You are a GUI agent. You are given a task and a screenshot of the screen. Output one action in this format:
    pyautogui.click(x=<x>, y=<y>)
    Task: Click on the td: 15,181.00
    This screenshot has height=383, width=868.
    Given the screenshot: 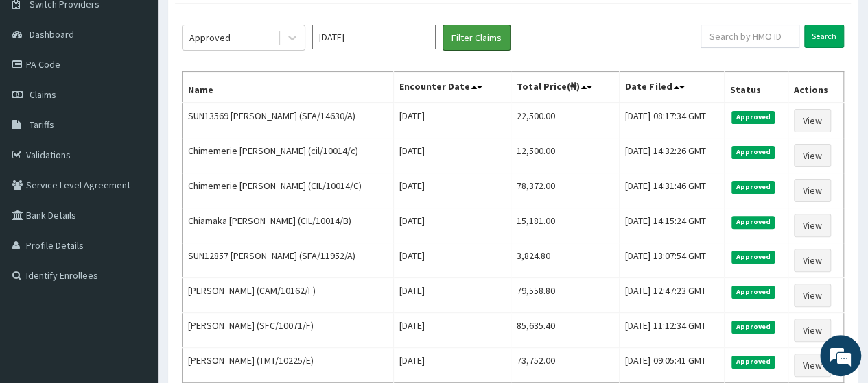 What is the action you would take?
    pyautogui.click(x=565, y=226)
    